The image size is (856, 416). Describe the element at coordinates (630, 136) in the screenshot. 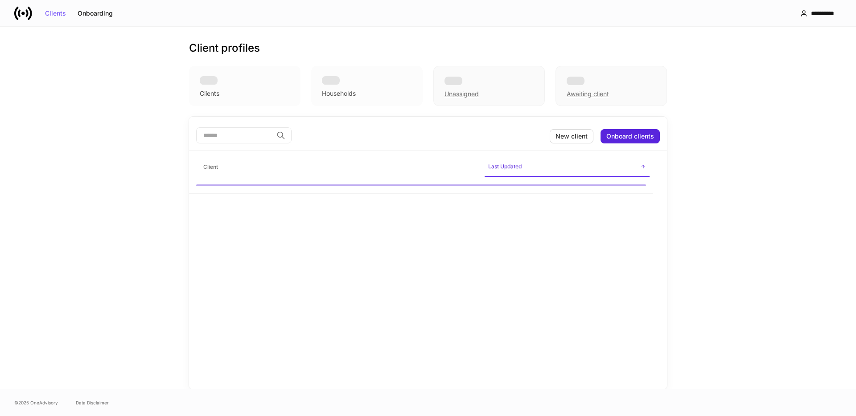

I see `button: Onboard clients` at that location.